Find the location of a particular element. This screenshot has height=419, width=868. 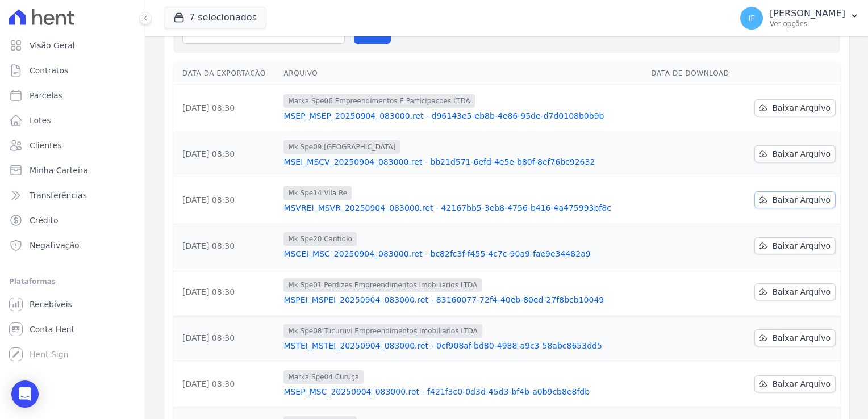

th: Arquivo is located at coordinates (463, 73).